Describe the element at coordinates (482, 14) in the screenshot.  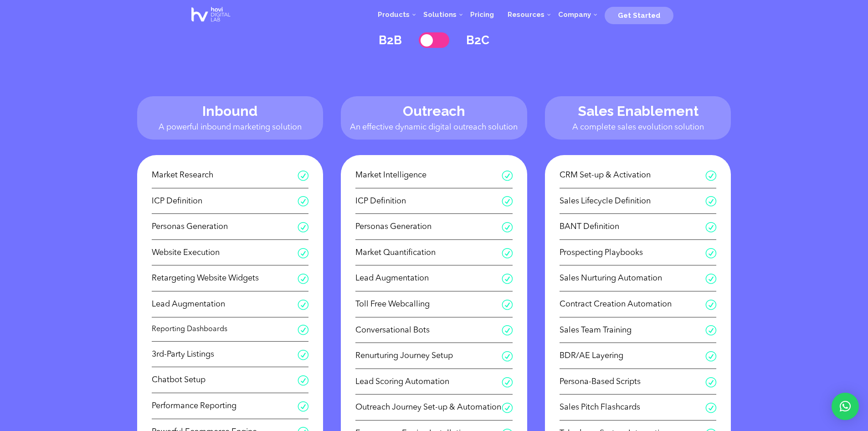
I see `span: Pricing` at that location.